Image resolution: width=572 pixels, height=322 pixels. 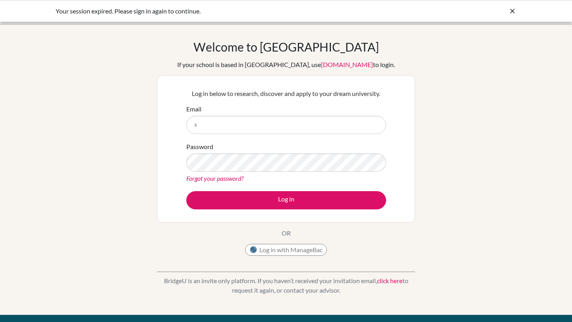 What do you see at coordinates (286, 94) in the screenshot?
I see `p: Log in below to research, discover and apply to your dream university.` at bounding box center [286, 94].